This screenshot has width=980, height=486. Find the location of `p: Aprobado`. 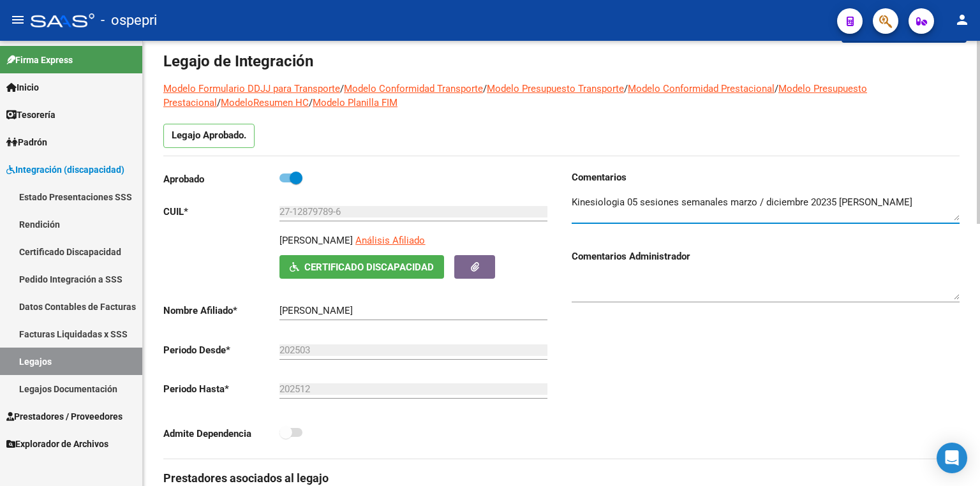

p: Aprobado is located at coordinates (221, 179).